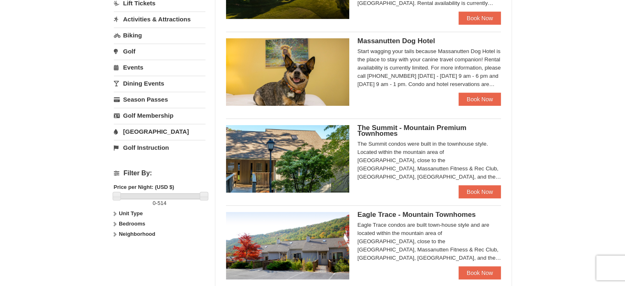 The image size is (625, 286). I want to click on span: 0, so click(154, 203).